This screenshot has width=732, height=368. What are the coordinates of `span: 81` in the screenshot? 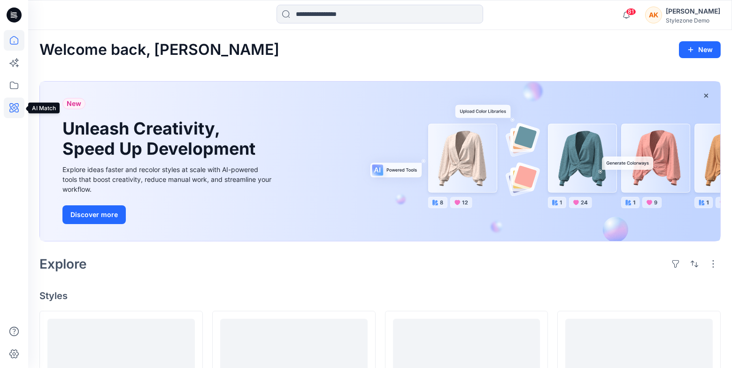 It's located at (631, 12).